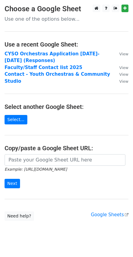 Image resolution: width=133 pixels, height=257 pixels. I want to click on h3: Choose a Google Sheet, so click(67, 9).